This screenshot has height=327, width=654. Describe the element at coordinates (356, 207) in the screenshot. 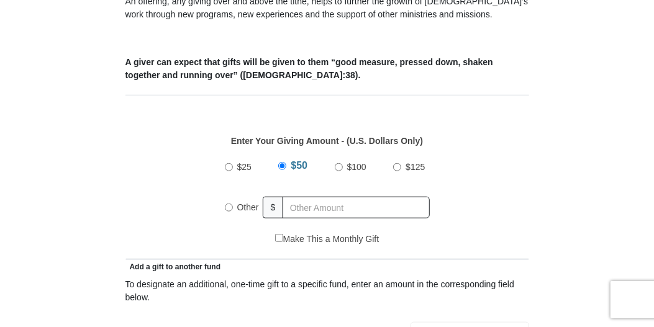

I see `input: Other Amount` at that location.